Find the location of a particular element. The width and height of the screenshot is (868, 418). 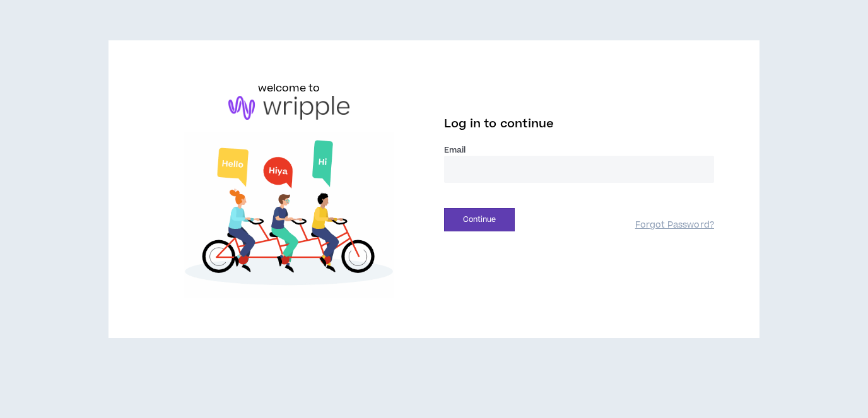

span: Log in to continue is located at coordinates (499, 124).